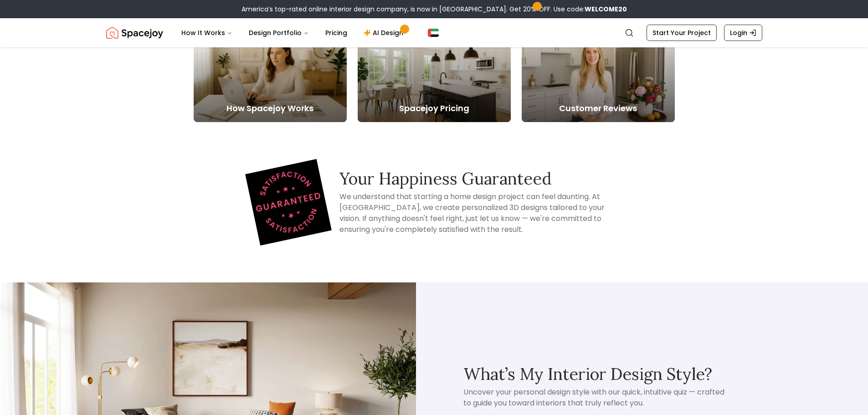 The width and height of the screenshot is (868, 415). I want to click on a: Spacejoy, so click(135, 33).